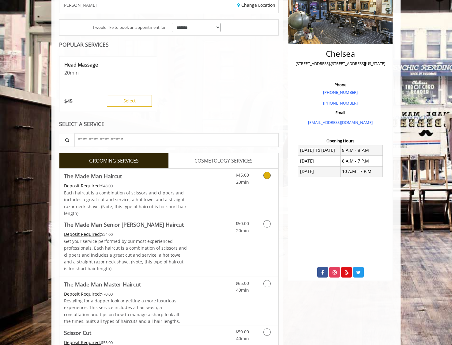 The height and width of the screenshot is (345, 452). Describe the element at coordinates (340, 112) in the screenshot. I see `h3: Email` at that location.